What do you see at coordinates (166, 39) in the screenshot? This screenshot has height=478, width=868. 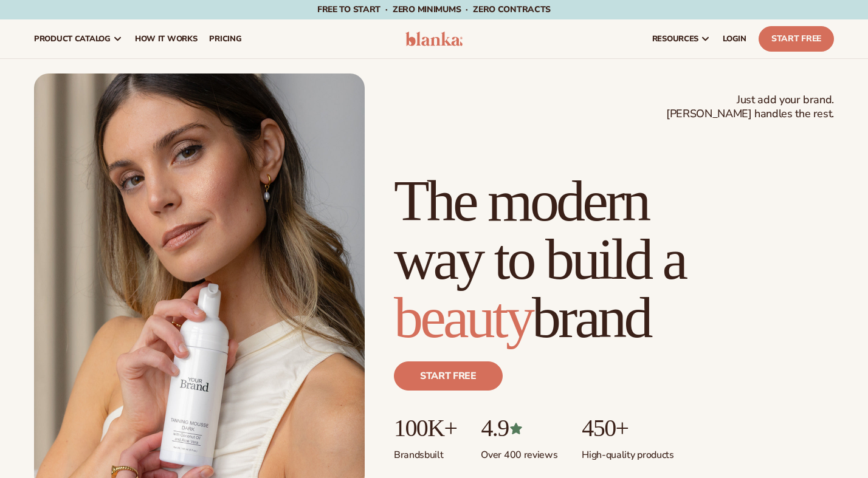 I see `a: How It Works` at bounding box center [166, 39].